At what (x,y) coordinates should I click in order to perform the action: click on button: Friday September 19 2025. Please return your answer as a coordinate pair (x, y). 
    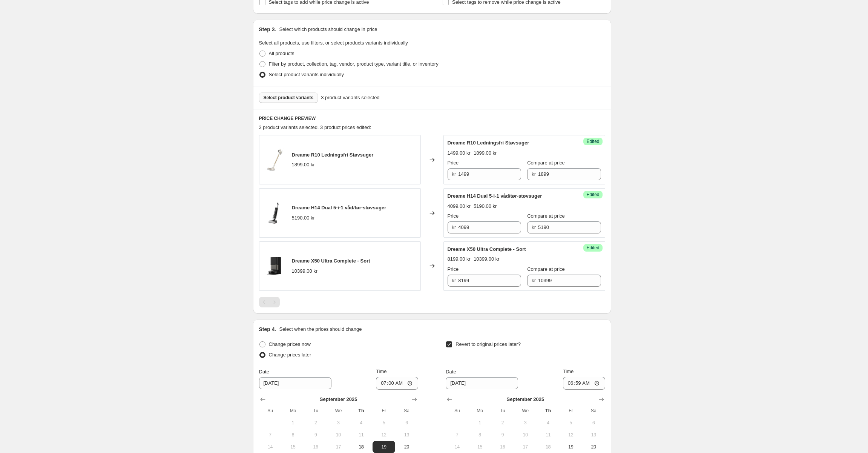
    Looking at the image, I should click on (384, 447).